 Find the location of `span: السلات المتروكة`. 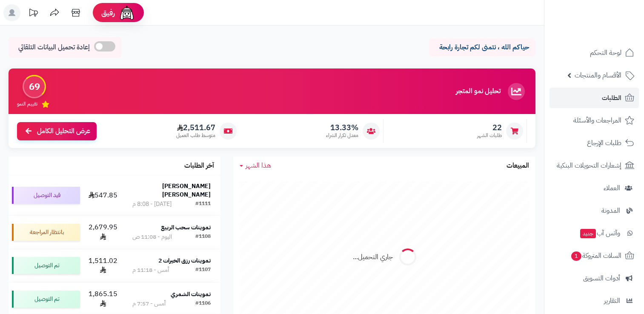

span: السلات المتروكة is located at coordinates (596, 256).